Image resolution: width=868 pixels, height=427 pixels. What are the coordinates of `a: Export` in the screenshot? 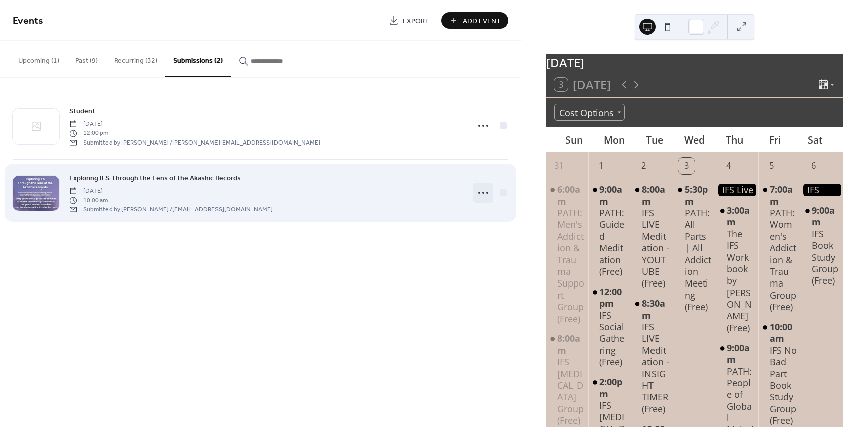 It's located at (409, 20).